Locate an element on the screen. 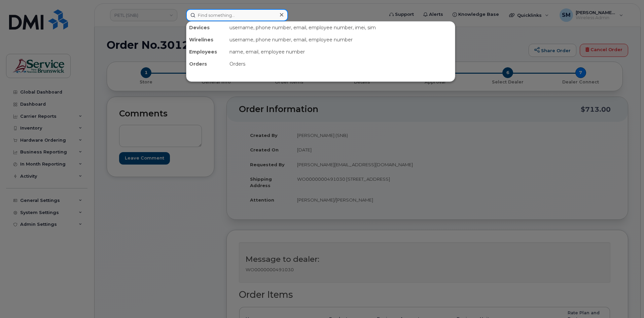  div: Employees is located at coordinates (206, 52).